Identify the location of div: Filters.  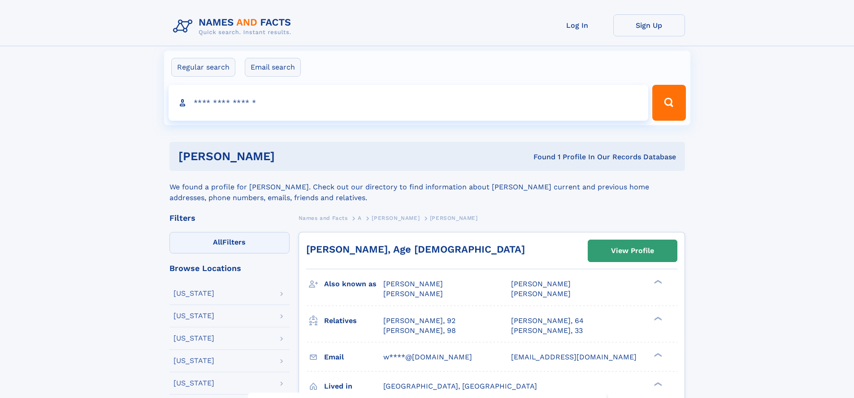
(230, 218).